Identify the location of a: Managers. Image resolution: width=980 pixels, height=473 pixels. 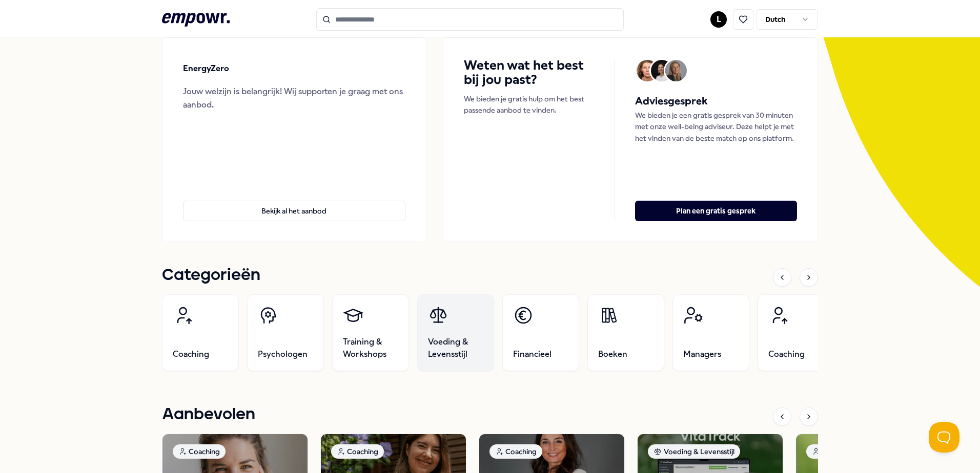
(711, 332).